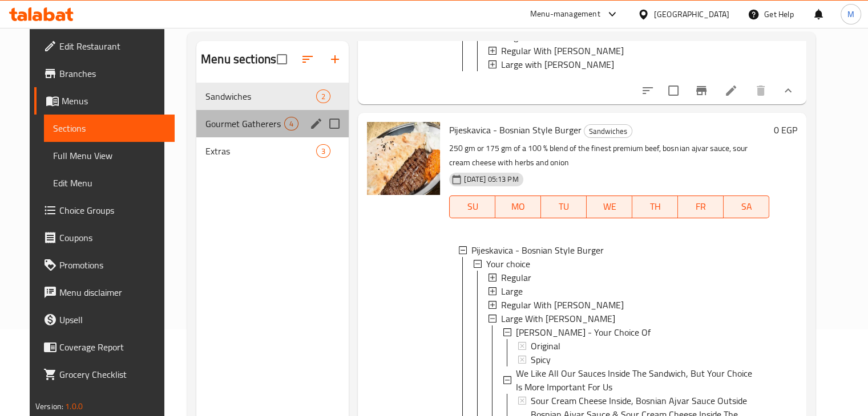  What do you see at coordinates (323, 151) in the screenshot?
I see `span: 3` at bounding box center [323, 151].